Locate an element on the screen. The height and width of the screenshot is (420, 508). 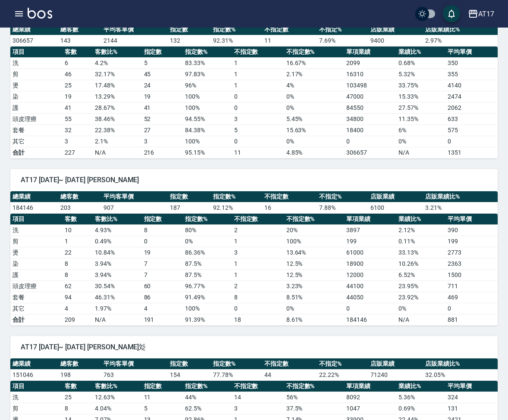
td: 62 is located at coordinates (77, 286).